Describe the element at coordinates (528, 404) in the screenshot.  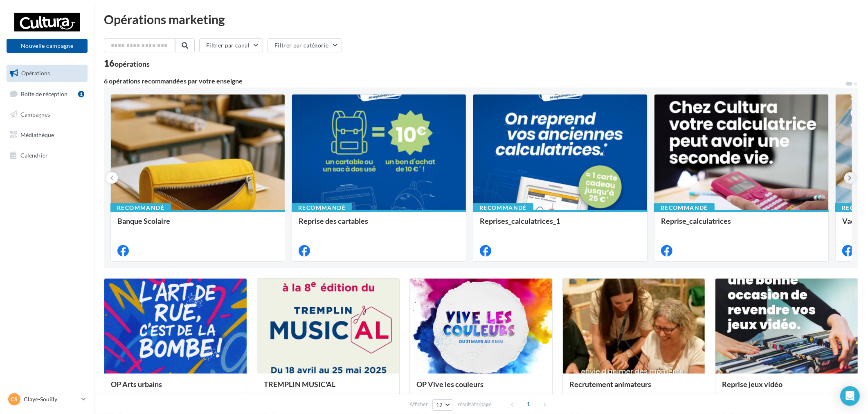
I see `span: 1` at that location.